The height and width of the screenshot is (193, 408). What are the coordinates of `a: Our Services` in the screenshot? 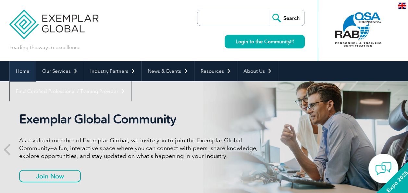 It's located at (60, 71).